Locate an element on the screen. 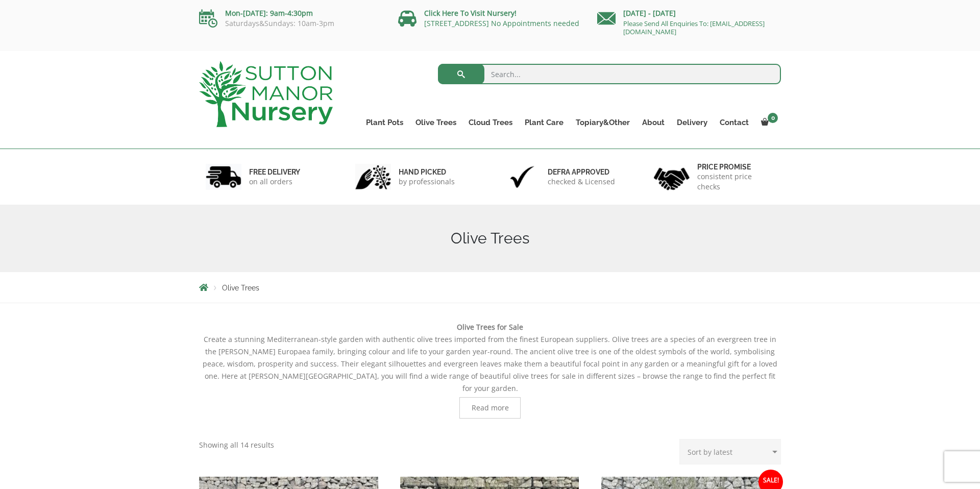  img: 4.jpg is located at coordinates (672, 177).